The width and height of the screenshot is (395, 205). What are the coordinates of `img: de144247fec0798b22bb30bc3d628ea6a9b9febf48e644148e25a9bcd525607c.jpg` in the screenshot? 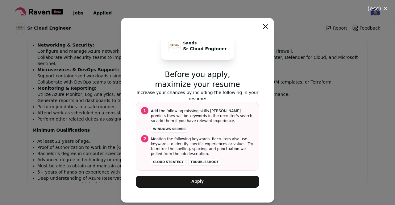 It's located at (174, 46).